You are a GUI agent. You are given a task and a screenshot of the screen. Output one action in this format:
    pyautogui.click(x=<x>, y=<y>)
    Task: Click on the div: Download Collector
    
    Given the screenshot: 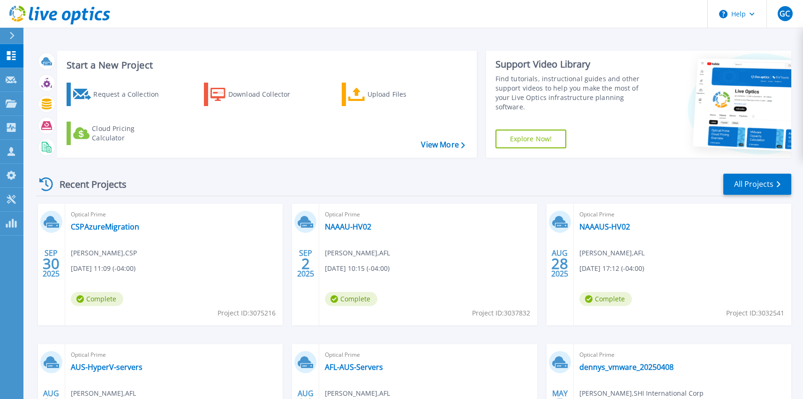 What is the action you would take?
    pyautogui.click(x=266, y=94)
    